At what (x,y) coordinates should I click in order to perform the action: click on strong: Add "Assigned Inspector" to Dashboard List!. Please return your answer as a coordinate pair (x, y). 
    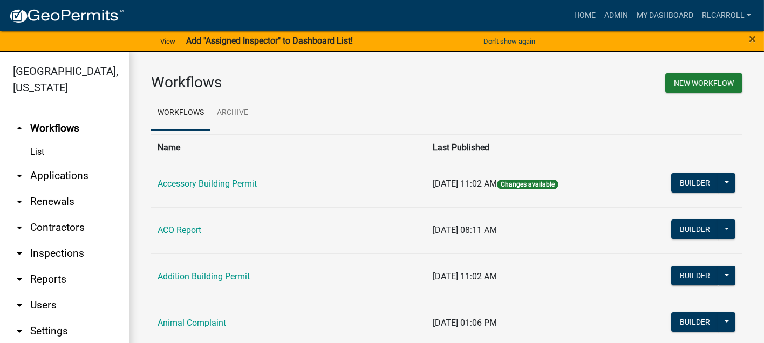
    Looking at the image, I should click on (269, 40).